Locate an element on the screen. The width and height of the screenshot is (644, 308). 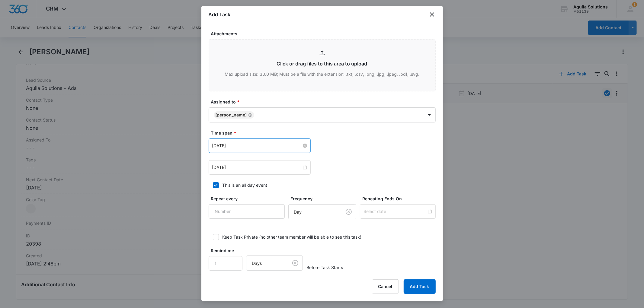
label: Remind me is located at coordinates (228, 251).